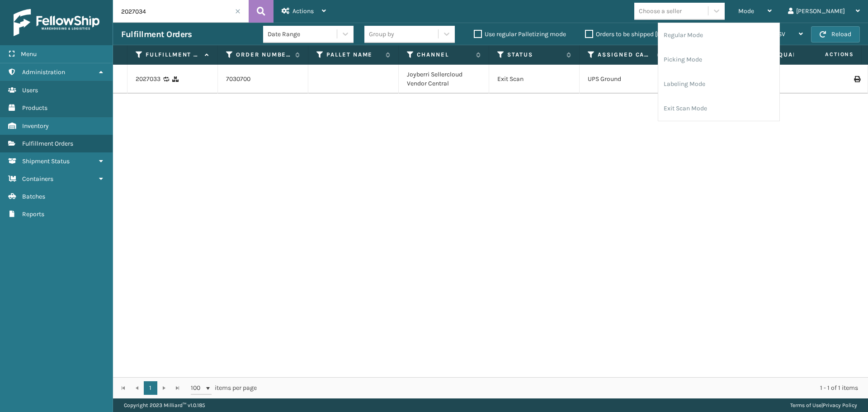  What do you see at coordinates (625, 79) in the screenshot?
I see `td: UPS Ground` at bounding box center [625, 79].